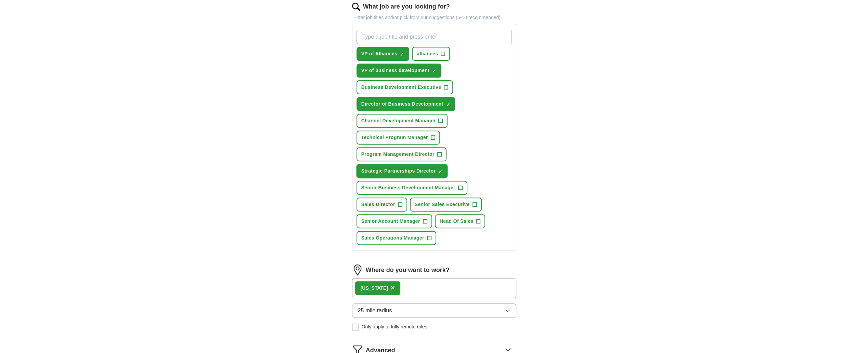  Describe the element at coordinates (427, 53) in the screenshot. I see `span: alliances` at that location.